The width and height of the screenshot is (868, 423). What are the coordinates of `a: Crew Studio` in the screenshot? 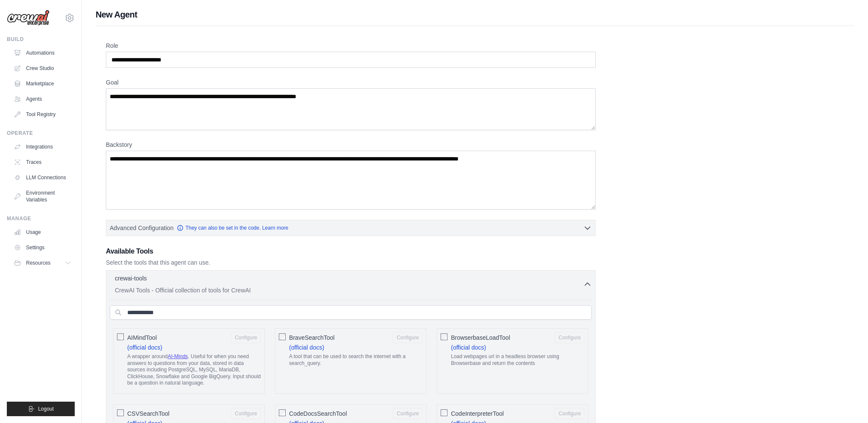 It's located at (42, 68).